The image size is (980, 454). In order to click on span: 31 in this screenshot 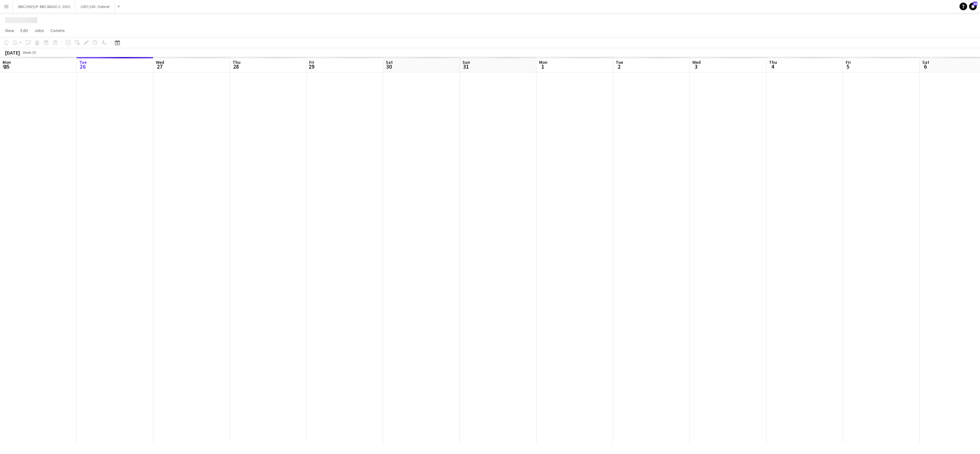, I will do `click(466, 66)`.